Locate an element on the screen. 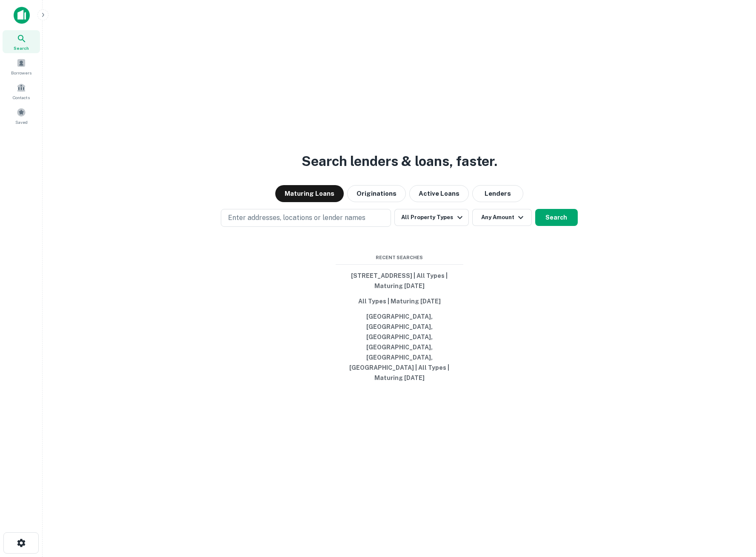 The image size is (756, 557). button: All Property Types is located at coordinates (432, 217).